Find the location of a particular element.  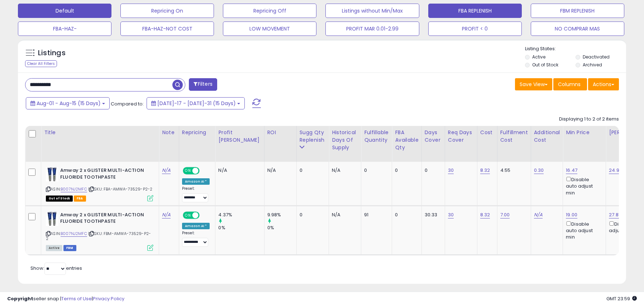

button: Save View is located at coordinates (534, 84).